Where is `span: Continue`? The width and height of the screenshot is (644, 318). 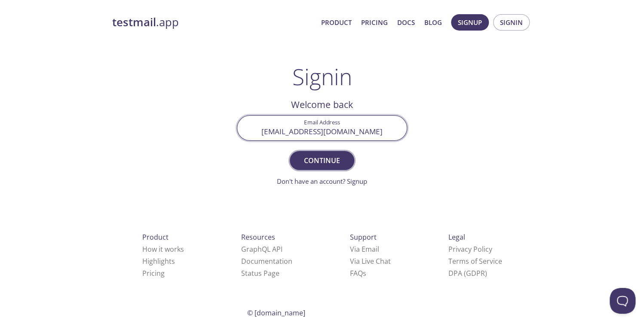
span: Continue is located at coordinates (322, 161).